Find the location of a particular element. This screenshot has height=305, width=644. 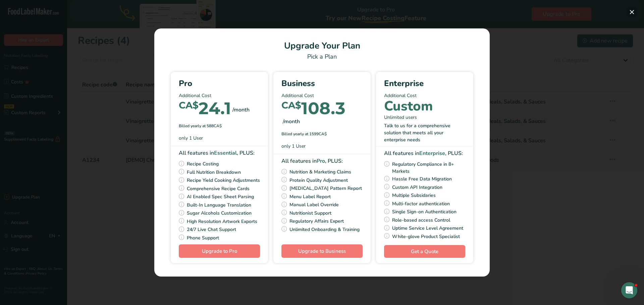

b: Essential is located at coordinates (225, 153).